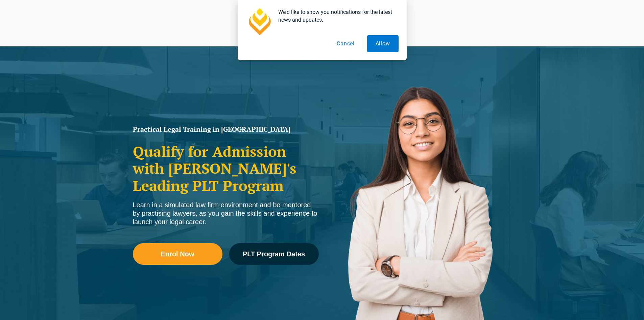  Describe the element at coordinates (274, 254) in the screenshot. I see `span: PLT Program Dates` at that location.